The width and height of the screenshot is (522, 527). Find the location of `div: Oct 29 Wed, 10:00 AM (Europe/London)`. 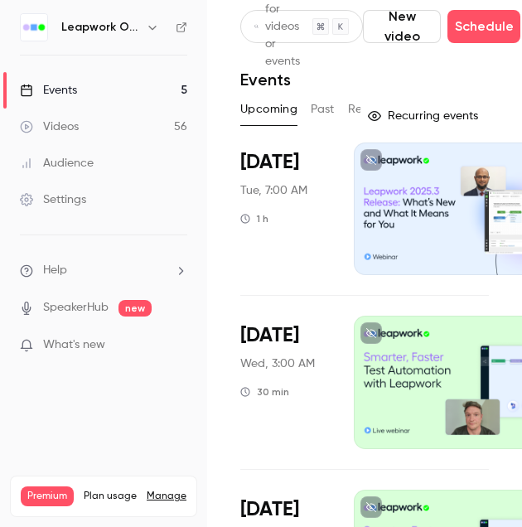

div: Oct 29 Wed, 10:00 AM (Europe/London) is located at coordinates (284, 382).